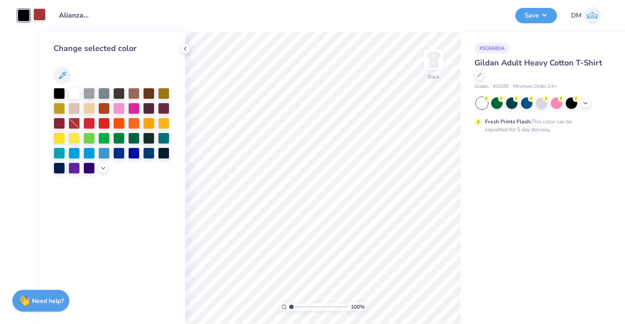  What do you see at coordinates (74, 15) in the screenshot?
I see `input: Untitled Design` at bounding box center [74, 15].